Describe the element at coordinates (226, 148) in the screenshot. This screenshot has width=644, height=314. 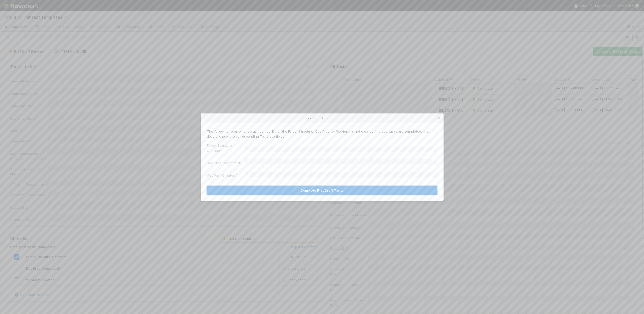
I see `label: Folder Structure Created?` at that location.